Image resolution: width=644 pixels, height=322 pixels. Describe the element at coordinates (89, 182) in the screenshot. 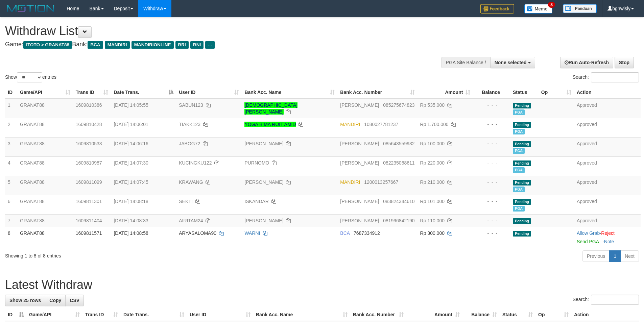

I see `span: 1609811099` at that location.